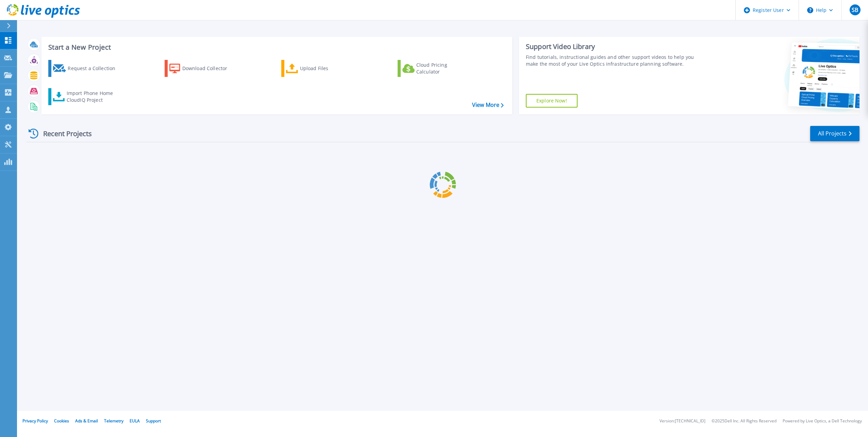 The image size is (868, 437). What do you see at coordinates (95, 69) in the screenshot?
I see `div: Request a Collection` at bounding box center [95, 69].